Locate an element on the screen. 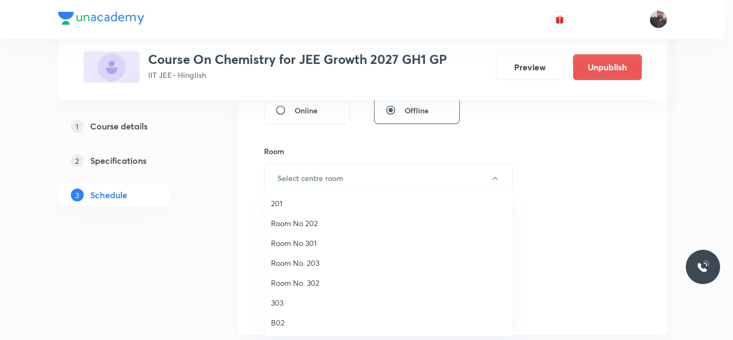  span: 303 is located at coordinates (389, 302).